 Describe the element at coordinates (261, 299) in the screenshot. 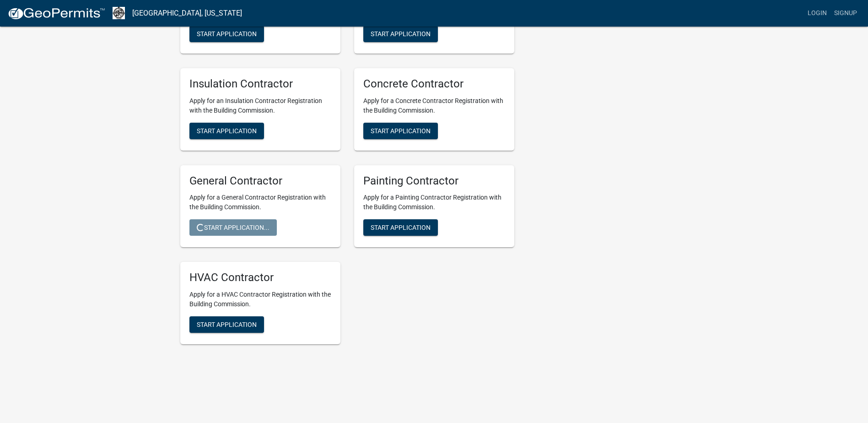

I see `p: Apply for a HVAC Contractor Registration with the Building Commission.` at that location.